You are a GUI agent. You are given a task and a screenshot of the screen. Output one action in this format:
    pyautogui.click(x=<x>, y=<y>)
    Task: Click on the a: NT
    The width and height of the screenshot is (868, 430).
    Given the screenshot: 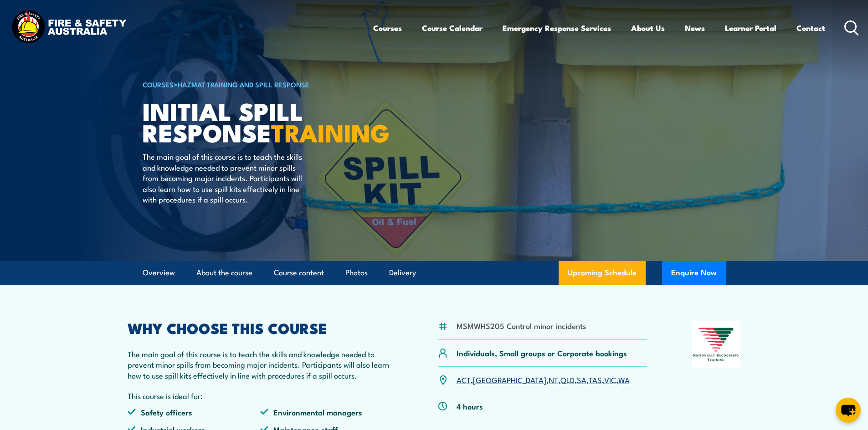 What is the action you would take?
    pyautogui.click(x=553, y=380)
    